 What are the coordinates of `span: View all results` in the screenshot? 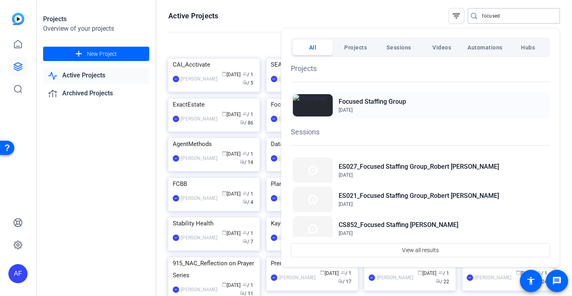 It's located at (420, 250).